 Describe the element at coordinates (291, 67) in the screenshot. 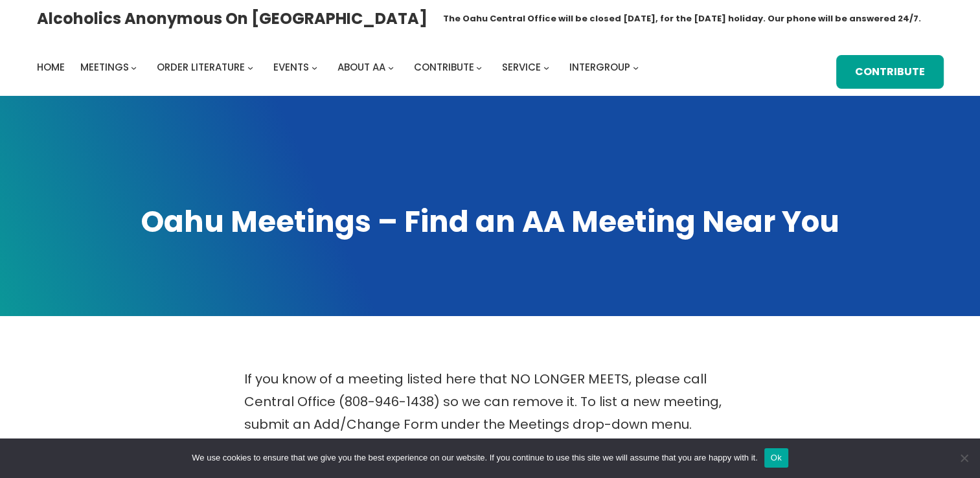

I see `span: Events` at that location.